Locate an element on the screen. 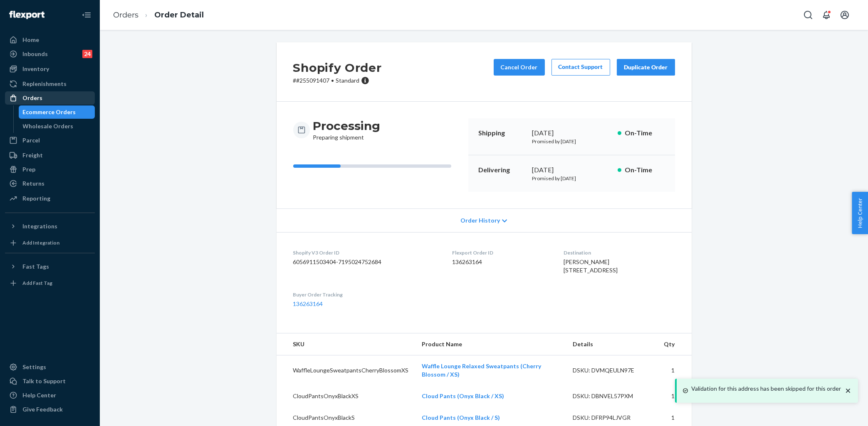 The width and height of the screenshot is (868, 426). button: Cancel Order is located at coordinates (519, 67).